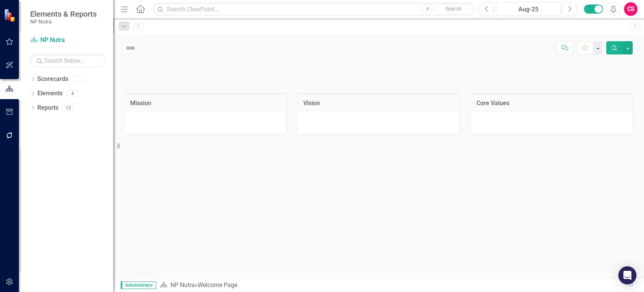  Describe the element at coordinates (453, 8) in the screenshot. I see `span: Search` at that location.